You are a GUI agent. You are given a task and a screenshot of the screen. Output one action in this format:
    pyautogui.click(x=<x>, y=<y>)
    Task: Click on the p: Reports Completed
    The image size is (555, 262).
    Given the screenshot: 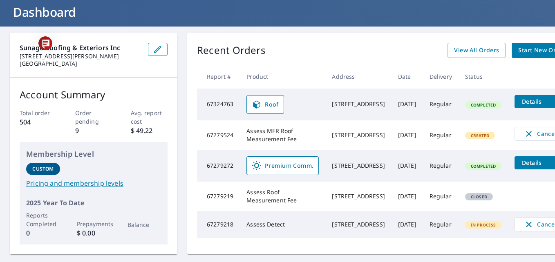 What is the action you would take?
    pyautogui.click(x=43, y=220)
    